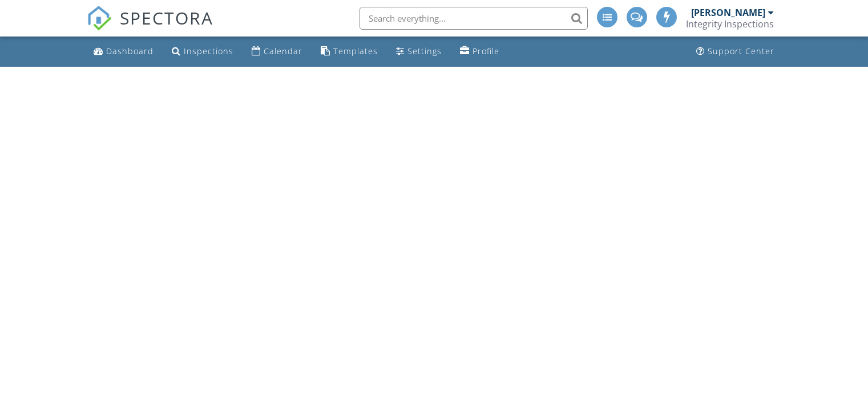 The width and height of the screenshot is (868, 401). I want to click on div: Inspections, so click(208, 51).